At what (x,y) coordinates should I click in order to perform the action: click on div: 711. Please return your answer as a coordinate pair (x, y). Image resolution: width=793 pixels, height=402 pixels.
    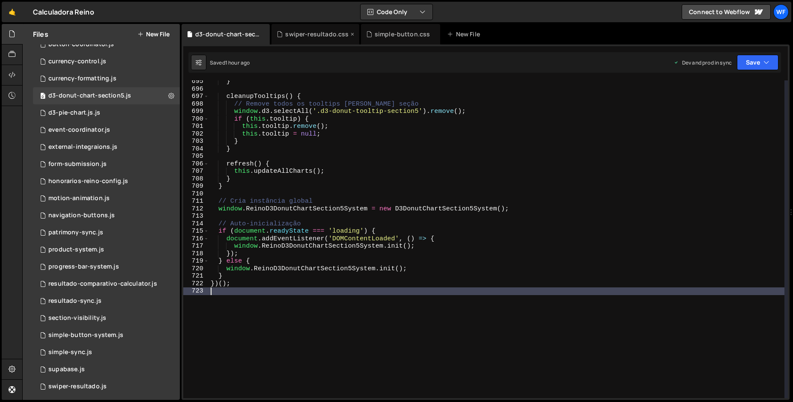
    Looking at the image, I should click on (196, 202).